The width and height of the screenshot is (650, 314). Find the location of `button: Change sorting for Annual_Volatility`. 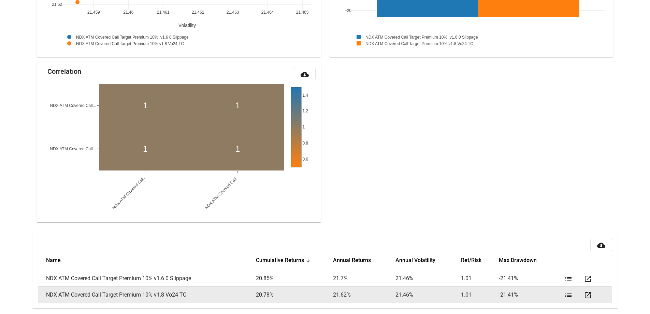

button: Change sorting for Annual_Volatility is located at coordinates (415, 260).